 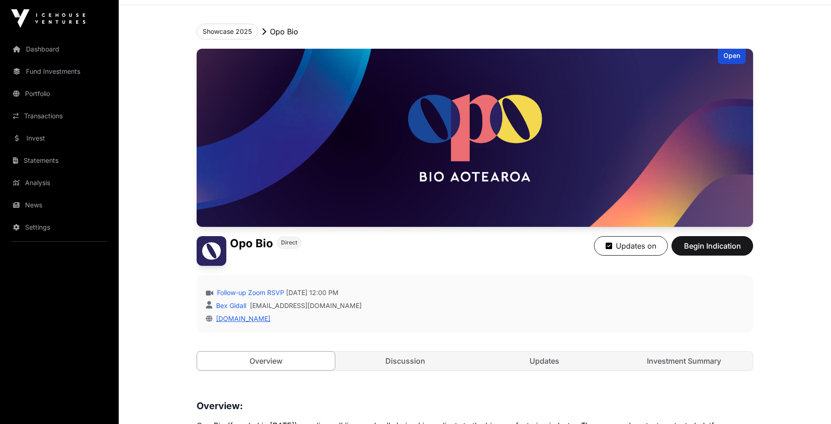 I want to click on img: Icehouse Ventures Logo, so click(x=48, y=19).